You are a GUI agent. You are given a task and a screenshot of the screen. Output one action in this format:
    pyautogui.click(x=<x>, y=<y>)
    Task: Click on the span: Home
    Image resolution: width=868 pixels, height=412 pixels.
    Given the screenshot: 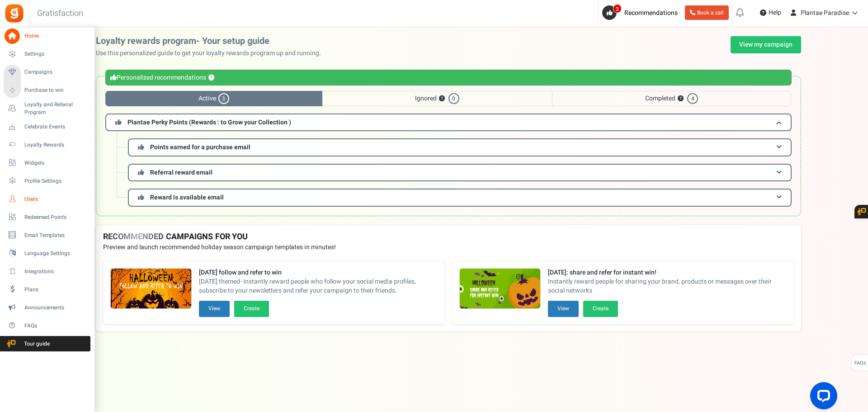 What is the action you would take?
    pyautogui.click(x=56, y=35)
    